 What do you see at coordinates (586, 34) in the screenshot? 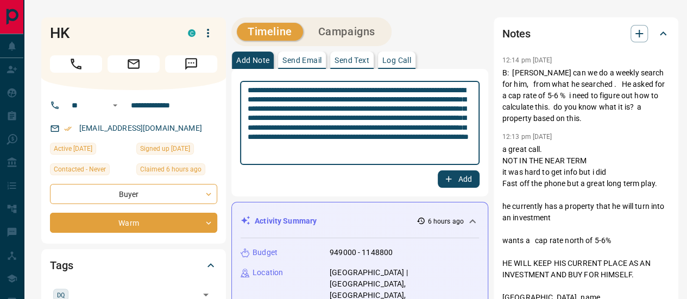
I see `div: Notes` at bounding box center [586, 34].